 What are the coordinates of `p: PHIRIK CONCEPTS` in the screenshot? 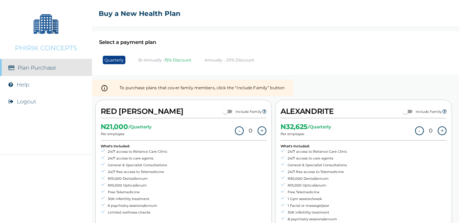 It's located at (46, 48).